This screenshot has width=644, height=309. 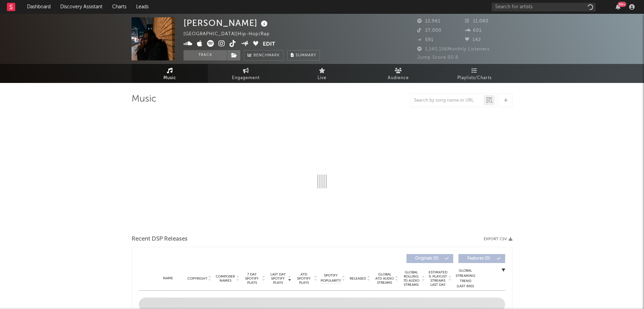 What do you see at coordinates (498, 239) in the screenshot?
I see `button: Export CSV` at bounding box center [498, 239].